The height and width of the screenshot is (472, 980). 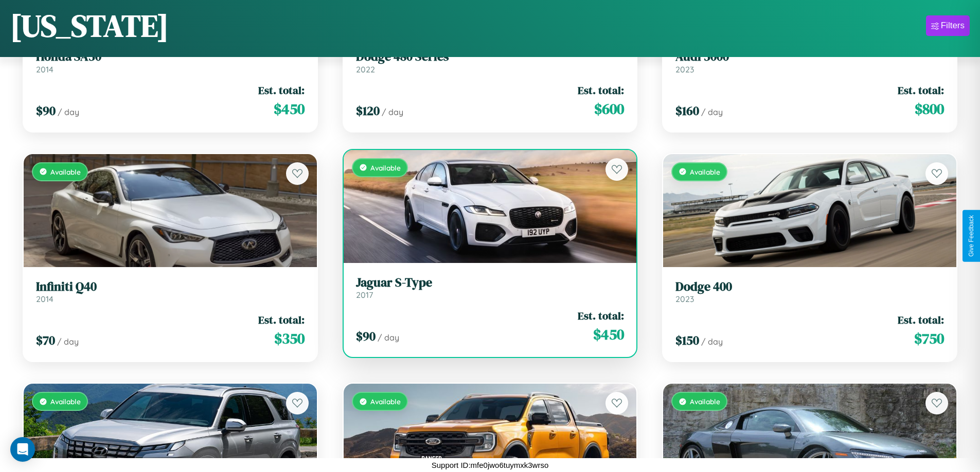 I want to click on a: Jaguar S-Type2017, so click(x=490, y=288).